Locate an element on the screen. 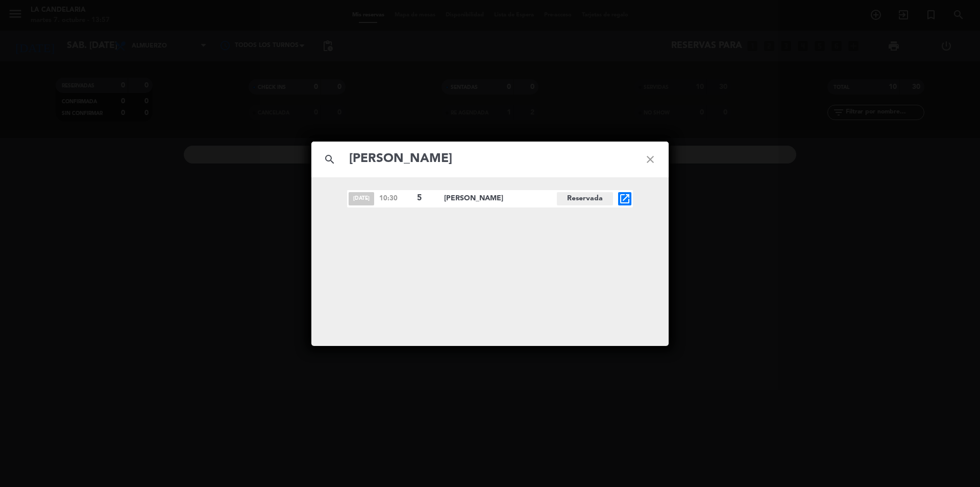 This screenshot has height=487, width=980. i: open_in_new is located at coordinates (625, 199).